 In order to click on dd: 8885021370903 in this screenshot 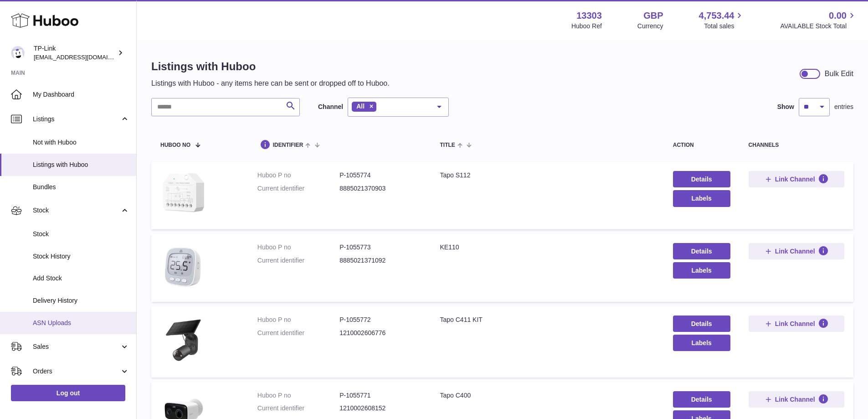, I will do `click(381, 188)`.